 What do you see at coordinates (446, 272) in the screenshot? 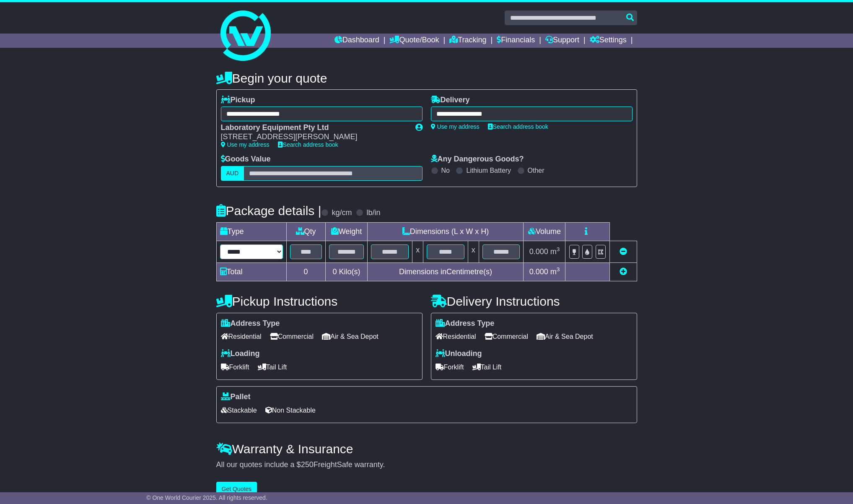
I see `td: Dimensions in Centimetre(s)` at bounding box center [446, 272].